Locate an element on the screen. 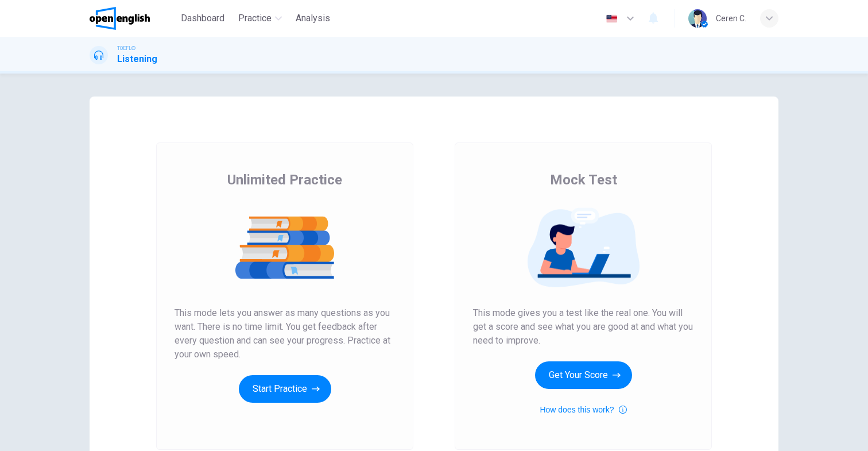 The height and width of the screenshot is (451, 868). span: TOEFL® is located at coordinates (126, 48).